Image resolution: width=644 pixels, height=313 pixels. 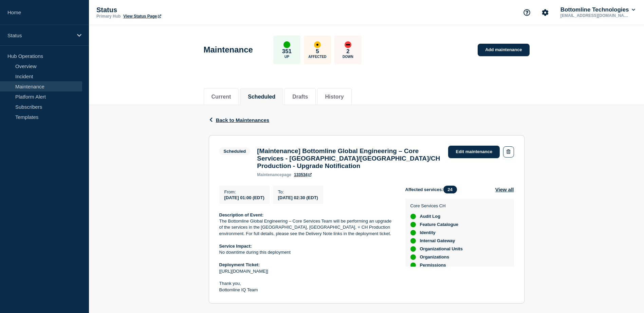 I want to click on p: Up, so click(x=287, y=57).